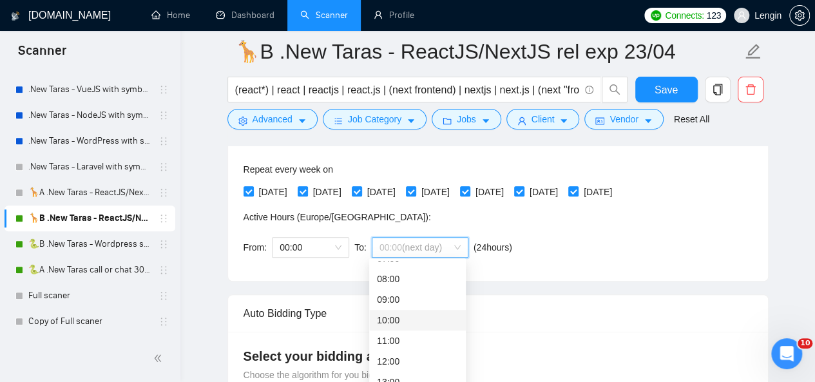 This screenshot has height=382, width=815. Describe the element at coordinates (90, 193) in the screenshot. I see `a: 🦒A .New Taras - ReactJS/NextJS usual 23/04` at that location.